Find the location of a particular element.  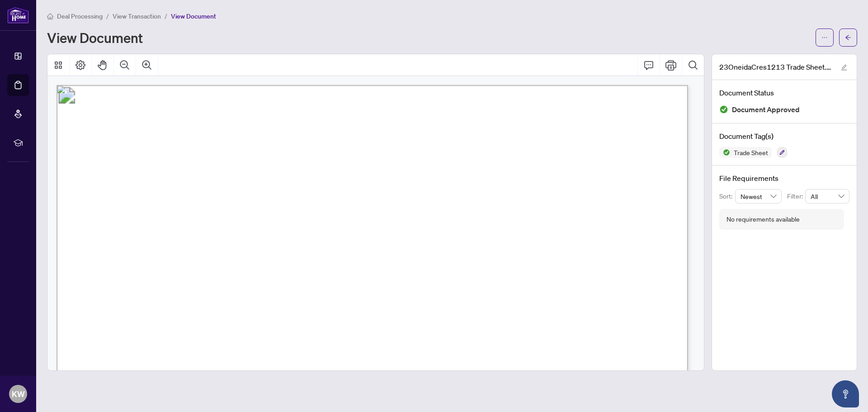

img: Document Status is located at coordinates (724, 110).